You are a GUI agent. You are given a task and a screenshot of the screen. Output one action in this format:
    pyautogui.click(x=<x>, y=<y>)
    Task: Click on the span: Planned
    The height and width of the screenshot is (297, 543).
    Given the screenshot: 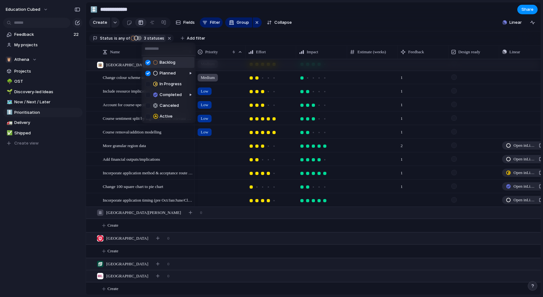 What is the action you would take?
    pyautogui.click(x=168, y=73)
    